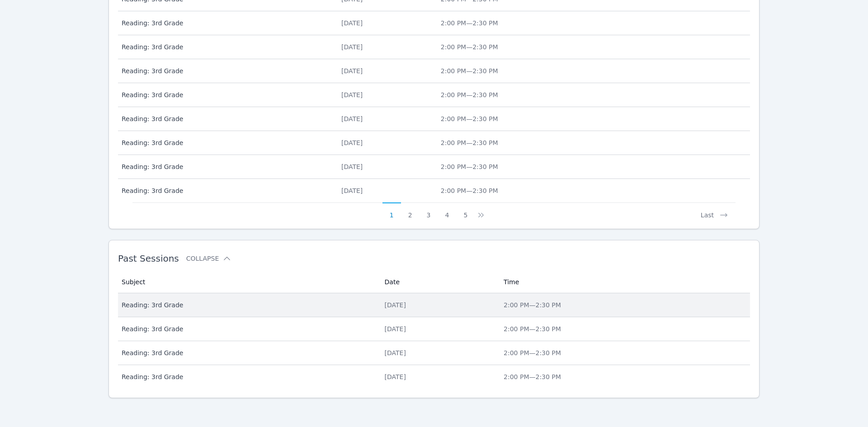 Image resolution: width=868 pixels, height=427 pixels. I want to click on th: Subject, so click(248, 282).